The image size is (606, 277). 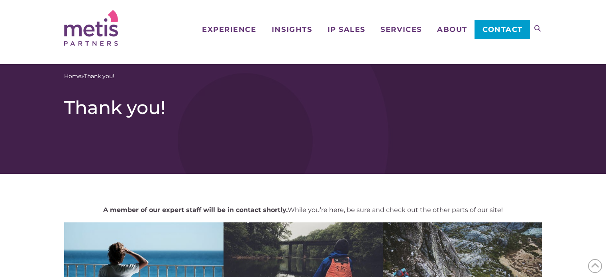 I want to click on span: Thank you!, so click(x=99, y=76).